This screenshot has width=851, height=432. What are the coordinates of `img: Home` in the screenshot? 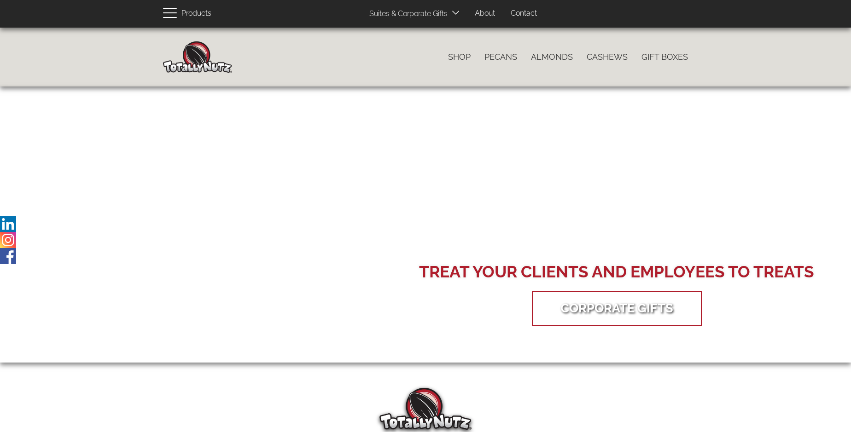 It's located at (198, 57).